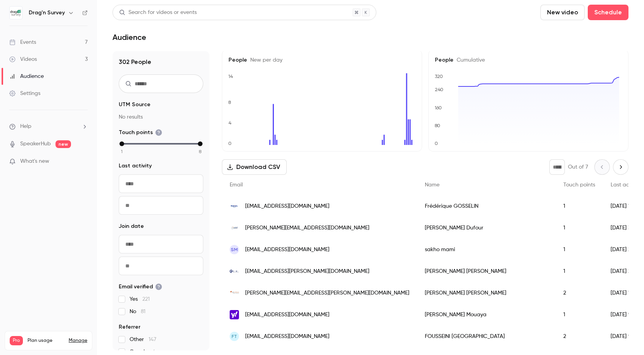  What do you see at coordinates (129, 37) in the screenshot?
I see `h1: Audience` at bounding box center [129, 37].